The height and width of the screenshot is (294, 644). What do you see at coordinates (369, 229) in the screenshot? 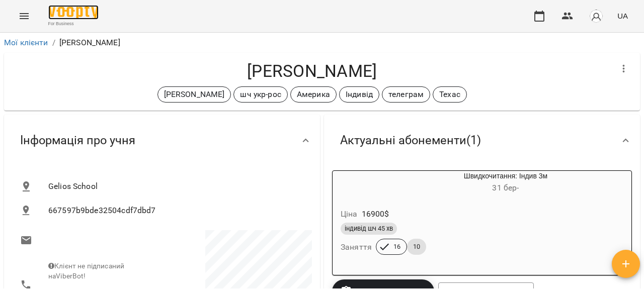
I see `span: індивід шч 45 хв` at bounding box center [369, 229].